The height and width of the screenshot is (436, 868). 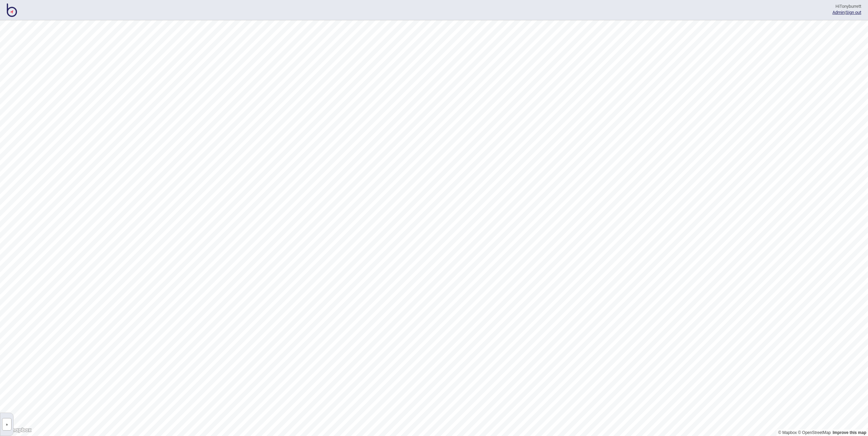 What do you see at coordinates (849, 433) in the screenshot?
I see `a: Map feedback` at bounding box center [849, 433].